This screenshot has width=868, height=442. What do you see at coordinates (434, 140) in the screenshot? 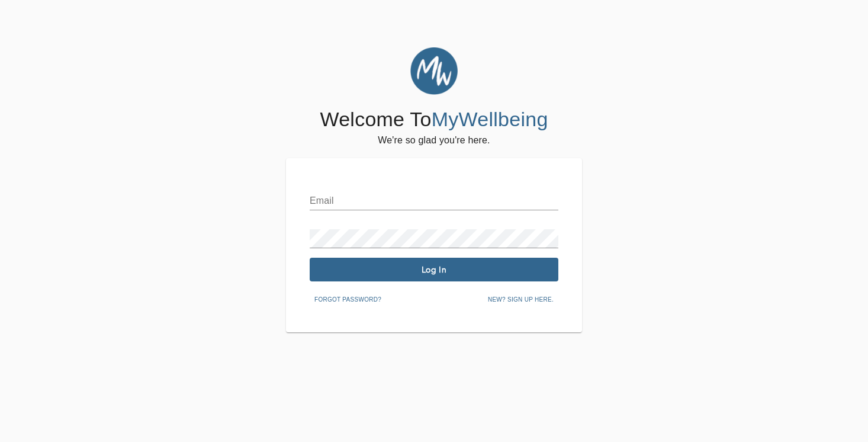
I see `h6: We're so glad you're here.` at bounding box center [434, 140].